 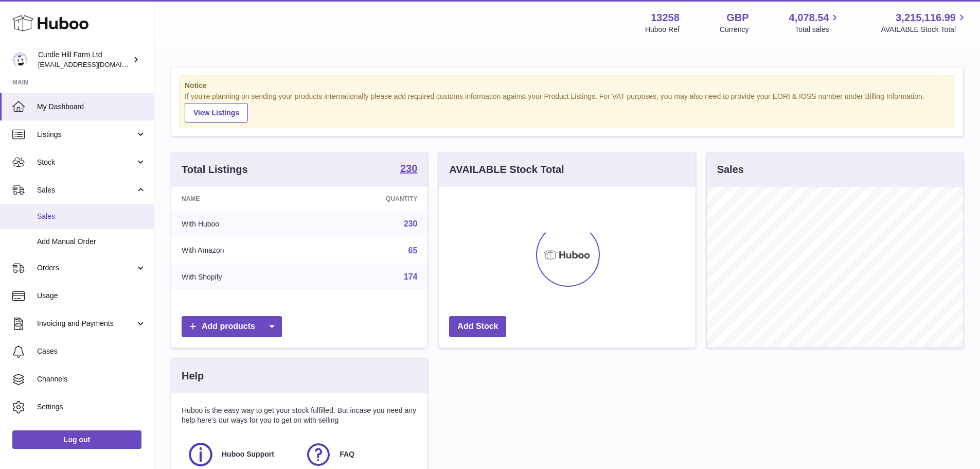 I want to click on span: Add Manual Order, so click(x=91, y=241).